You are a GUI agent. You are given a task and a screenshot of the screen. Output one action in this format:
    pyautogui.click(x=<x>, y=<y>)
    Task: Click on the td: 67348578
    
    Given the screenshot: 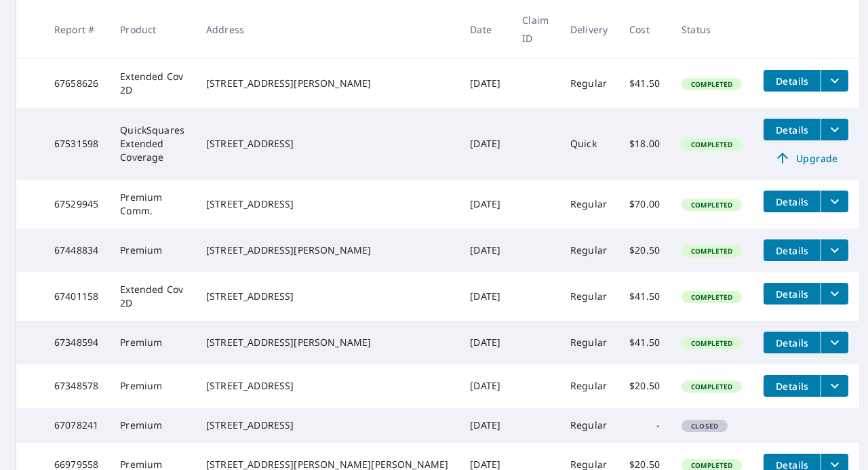 What is the action you would take?
    pyautogui.click(x=76, y=386)
    